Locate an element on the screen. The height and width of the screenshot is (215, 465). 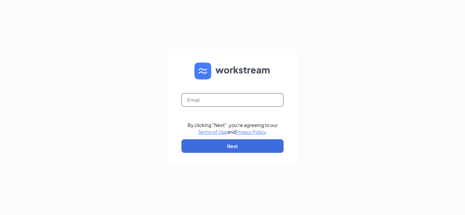
a: Terms of Use is located at coordinates (212, 132).